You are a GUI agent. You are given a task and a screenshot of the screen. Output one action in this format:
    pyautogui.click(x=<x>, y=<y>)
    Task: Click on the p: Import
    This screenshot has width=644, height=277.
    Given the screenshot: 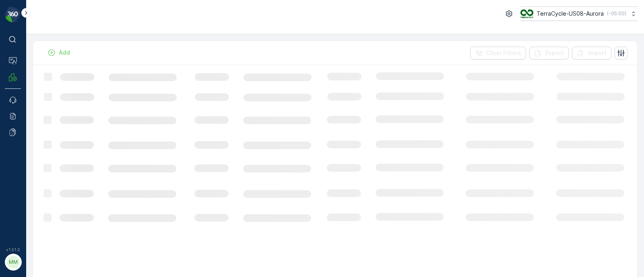 What is the action you would take?
    pyautogui.click(x=597, y=53)
    